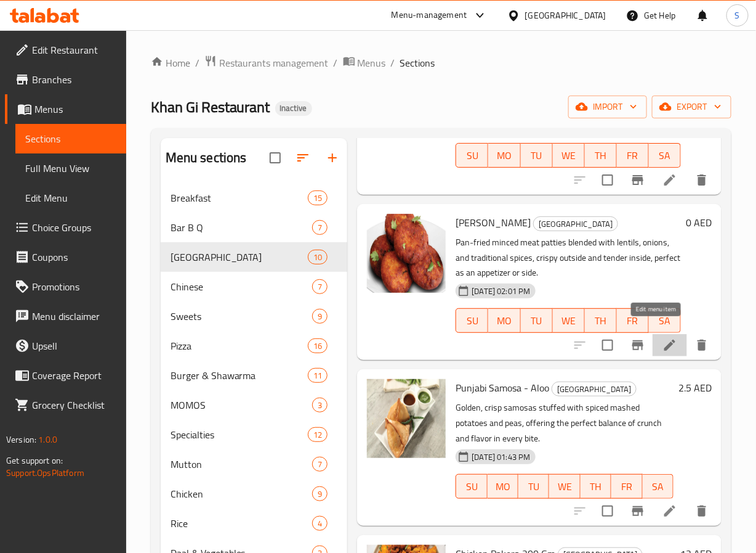 Image resolution: width=756 pixels, height=553 pixels. Describe the element at coordinates (319, 316) in the screenshot. I see `span: 9` at that location.